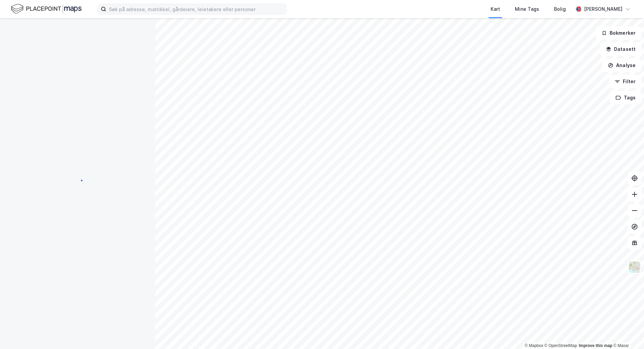 The width and height of the screenshot is (644, 349). I want to click on a: OpenStreetMap, so click(560, 346).